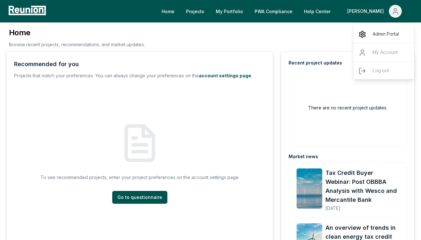  I want to click on nav: Main, so click(285, 11).